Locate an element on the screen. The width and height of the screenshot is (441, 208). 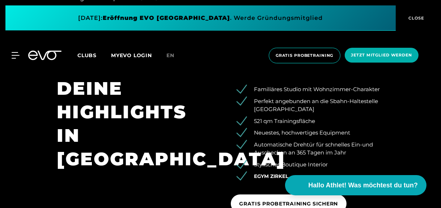
a: EGYM Zirkel is located at coordinates (271, 176).